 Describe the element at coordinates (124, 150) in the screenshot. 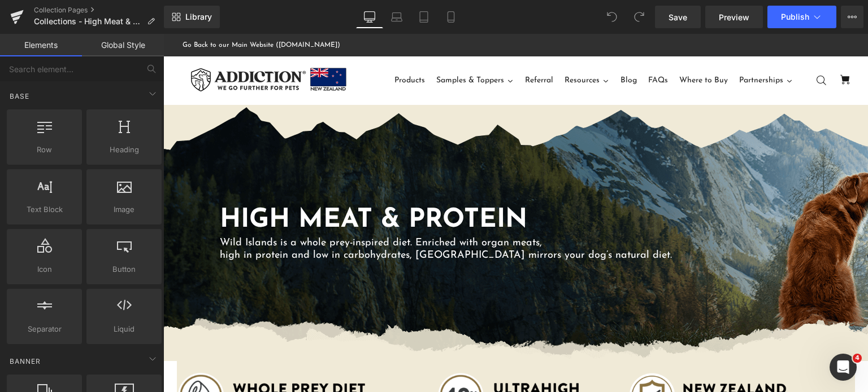

I see `span: Heading` at that location.